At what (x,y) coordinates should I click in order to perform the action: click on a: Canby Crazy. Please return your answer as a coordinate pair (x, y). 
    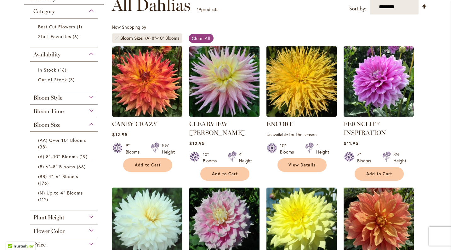
    Looking at the image, I should click on (147, 115).